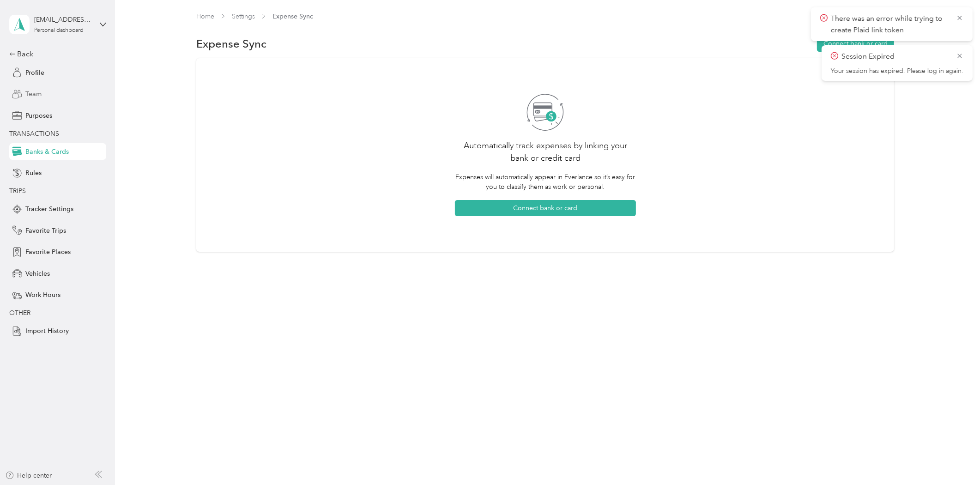  I want to click on span: Rules, so click(33, 173).